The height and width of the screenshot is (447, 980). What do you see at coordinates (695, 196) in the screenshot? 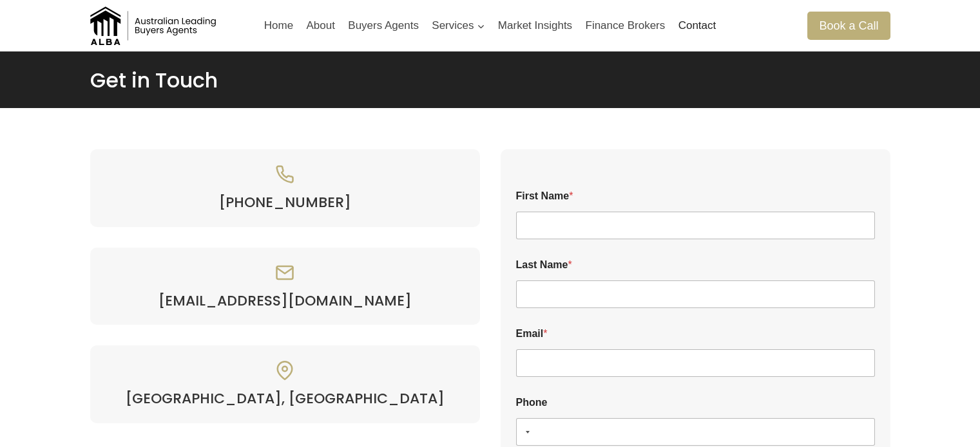
I see `label: First Name` at bounding box center [695, 196].